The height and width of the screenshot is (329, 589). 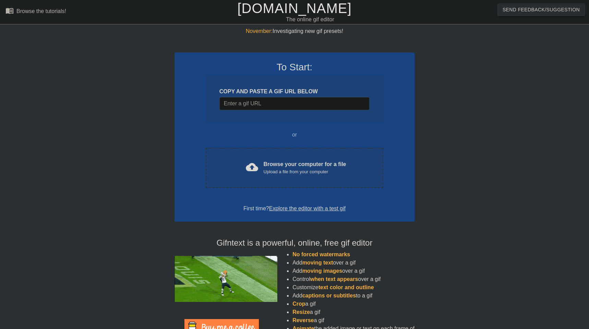 What do you see at coordinates (36, 12) in the screenshot?
I see `a: Browse the tutorials!` at bounding box center [36, 12].